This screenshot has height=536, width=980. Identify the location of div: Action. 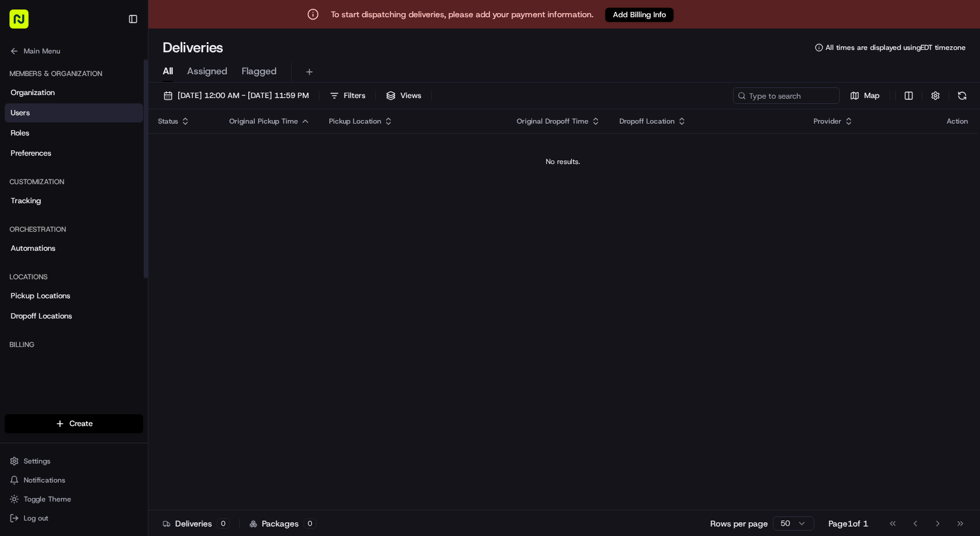
(958, 121).